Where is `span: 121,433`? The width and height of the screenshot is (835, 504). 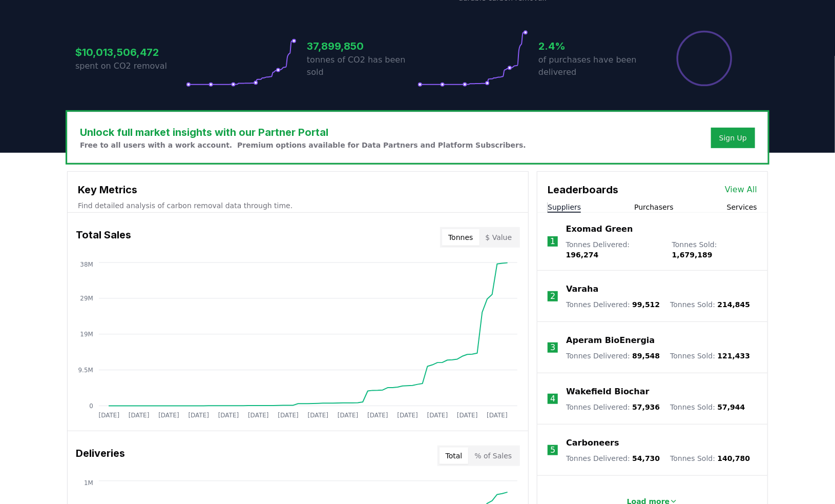 span: 121,433 is located at coordinates (734, 355).